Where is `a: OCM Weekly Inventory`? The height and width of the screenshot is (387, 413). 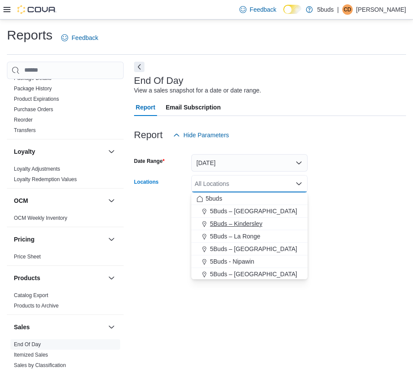 a: OCM Weekly Inventory is located at coordinates (40, 218).